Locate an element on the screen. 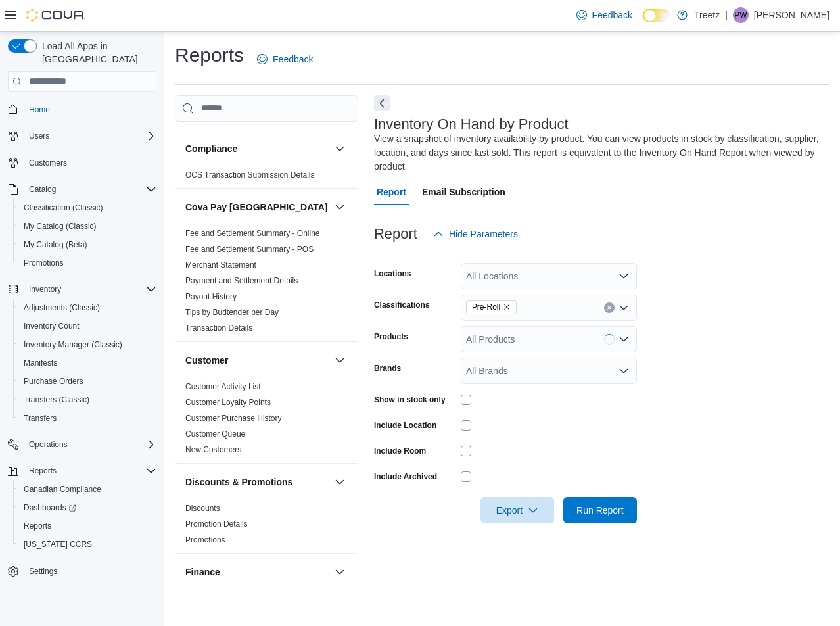 The image size is (840, 626). span: Fee and Settlement Summary - Online is located at coordinates (252, 233).